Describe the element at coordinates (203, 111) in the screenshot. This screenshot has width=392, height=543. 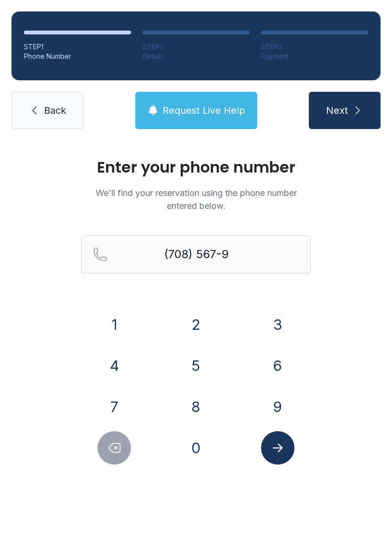
I see `span: Request Live Help` at that location.